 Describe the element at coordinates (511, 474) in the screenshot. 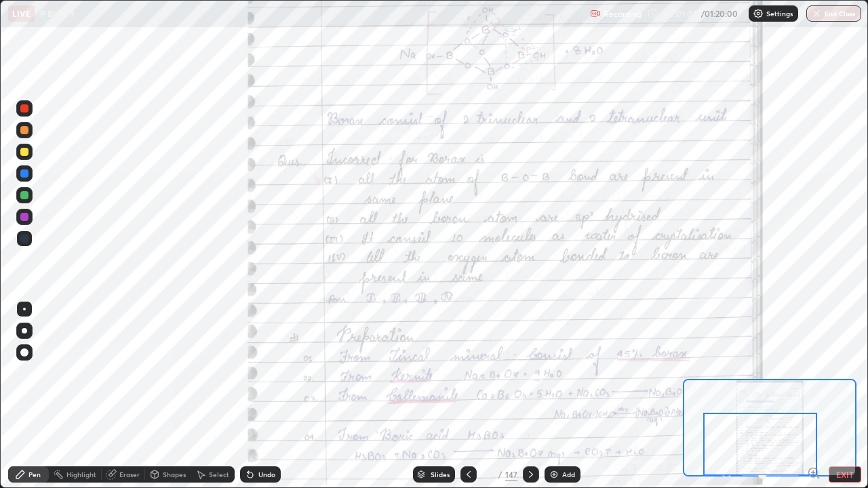

I see `div: 147` at that location.